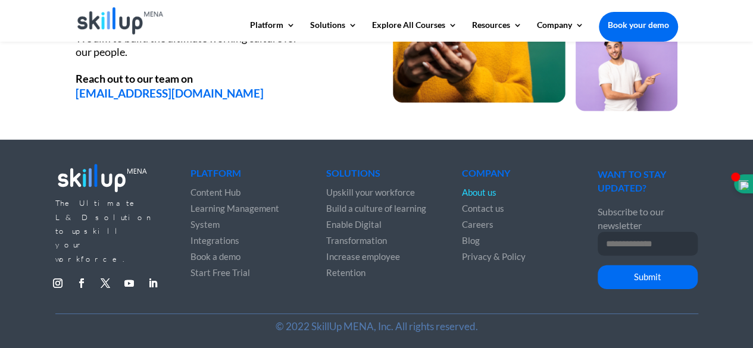  What do you see at coordinates (560, 31) in the screenshot?
I see `a: Company` at bounding box center [560, 31].